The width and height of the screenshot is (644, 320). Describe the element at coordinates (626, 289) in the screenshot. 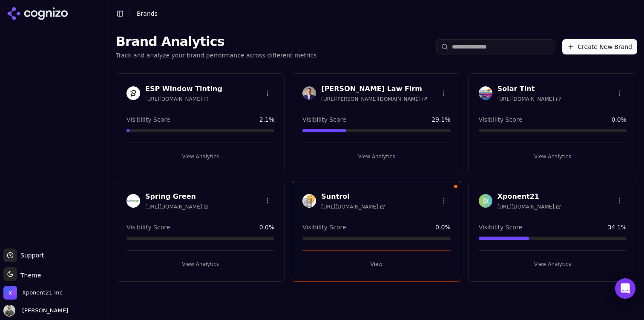

I see `div: Open Intercom Messenger` at that location.